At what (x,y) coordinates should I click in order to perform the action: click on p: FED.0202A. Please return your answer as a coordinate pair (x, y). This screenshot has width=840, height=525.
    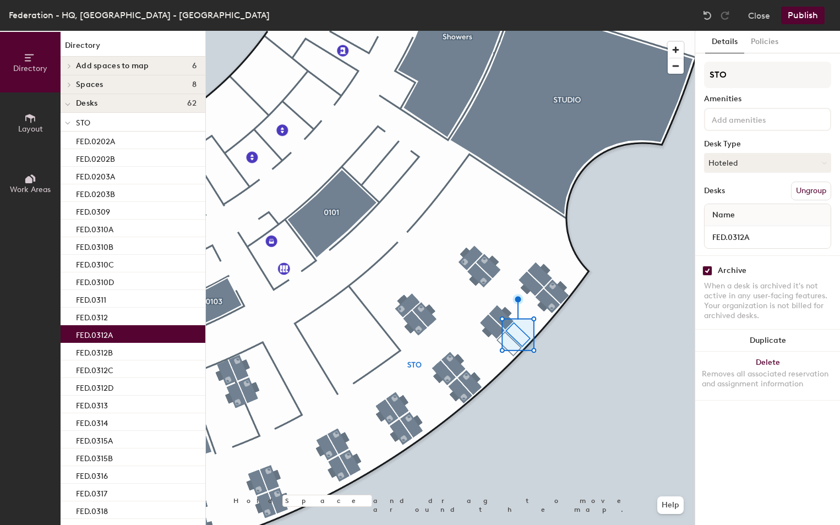
    Looking at the image, I should click on (95, 140).